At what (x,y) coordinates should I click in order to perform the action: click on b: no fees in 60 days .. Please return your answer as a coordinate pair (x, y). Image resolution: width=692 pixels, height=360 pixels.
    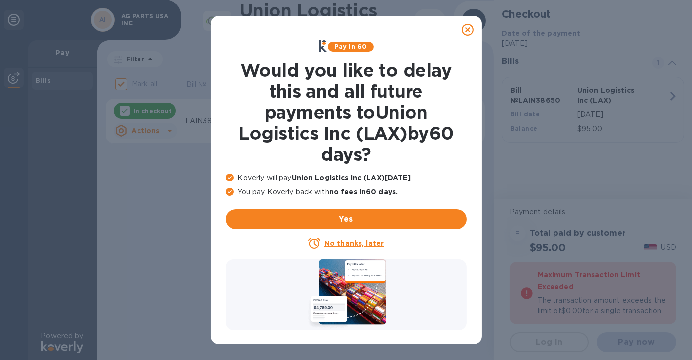
    Looking at the image, I should click on (363, 192).